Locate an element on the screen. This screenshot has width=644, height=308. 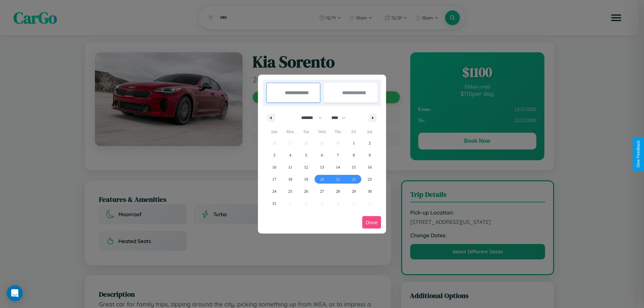
span: 3 is located at coordinates (275, 155).